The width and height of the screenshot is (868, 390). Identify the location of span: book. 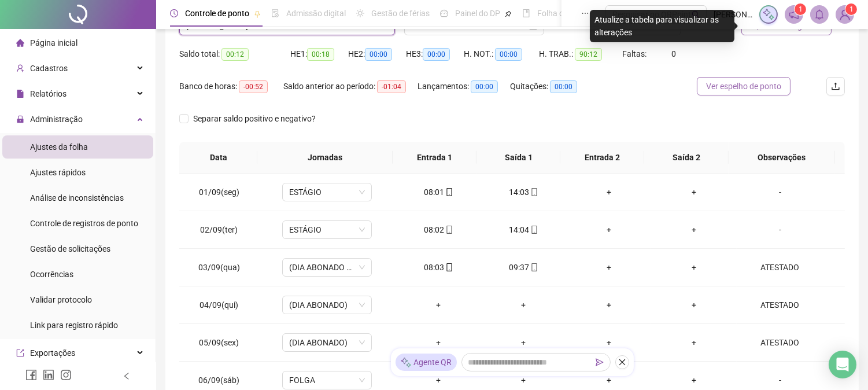
(526, 13).